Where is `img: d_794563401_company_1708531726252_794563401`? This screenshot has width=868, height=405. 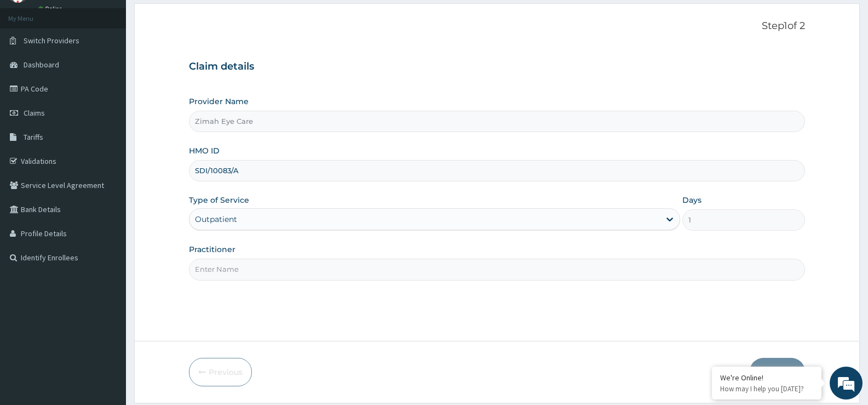
img: d_794563401_company_1708531726252_794563401 is located at coordinates (32, 68).